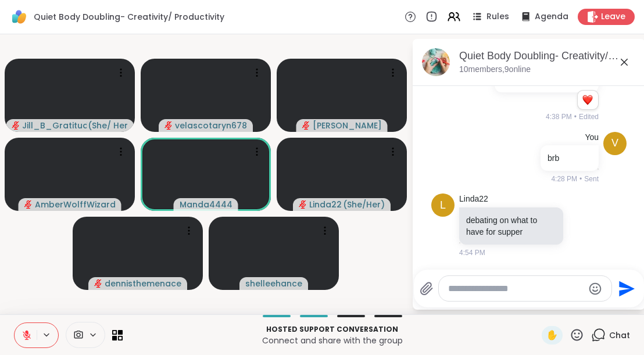 The width and height of the screenshot is (644, 355). I want to click on span: ( She/ Her ), so click(108, 125).